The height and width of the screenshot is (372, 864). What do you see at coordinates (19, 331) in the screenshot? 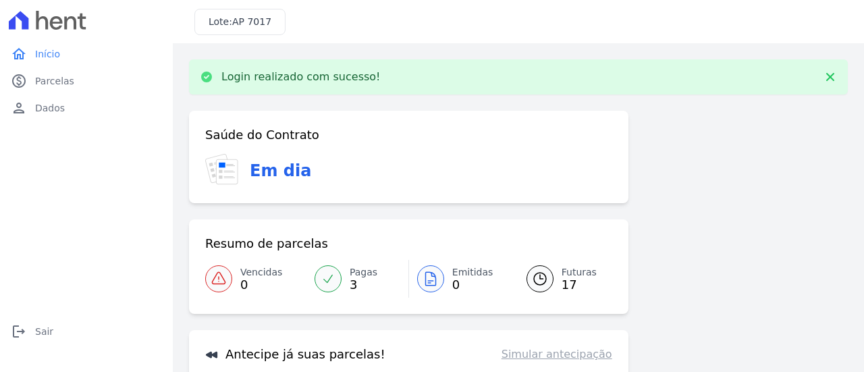
I see `i: logout` at bounding box center [19, 331].